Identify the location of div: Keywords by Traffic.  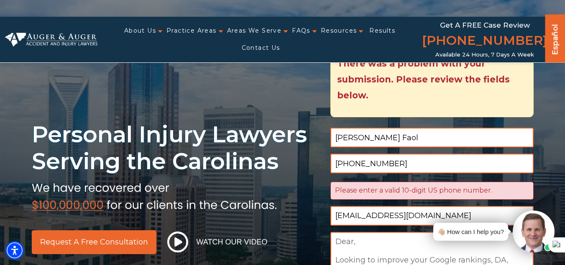
(117, 52).